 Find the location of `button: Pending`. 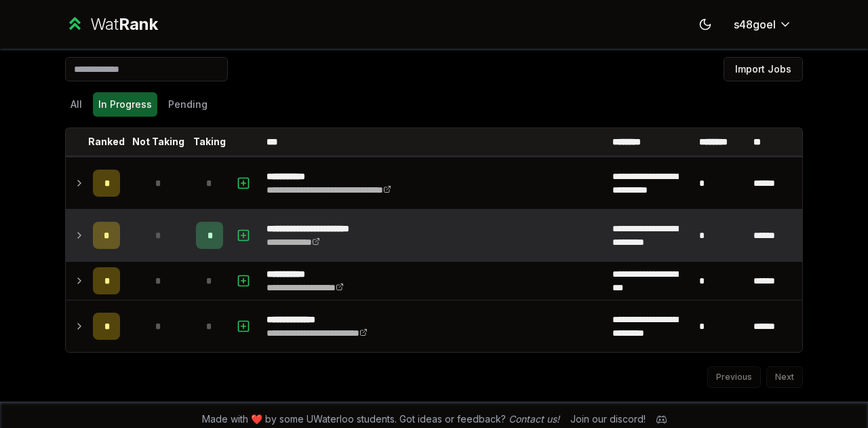

button: Pending is located at coordinates (188, 104).